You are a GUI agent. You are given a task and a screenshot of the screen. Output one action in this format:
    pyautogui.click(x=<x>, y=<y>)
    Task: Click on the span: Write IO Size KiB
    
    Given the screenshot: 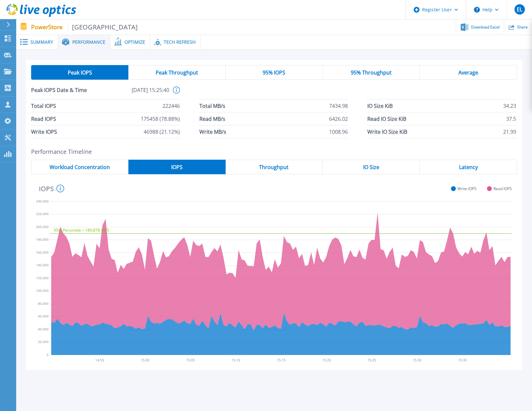 What is the action you would take?
    pyautogui.click(x=387, y=132)
    